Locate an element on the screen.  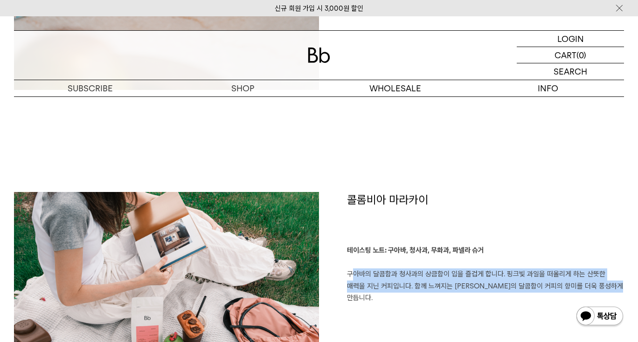
p: SUBSCRIBE is located at coordinates (90, 88).